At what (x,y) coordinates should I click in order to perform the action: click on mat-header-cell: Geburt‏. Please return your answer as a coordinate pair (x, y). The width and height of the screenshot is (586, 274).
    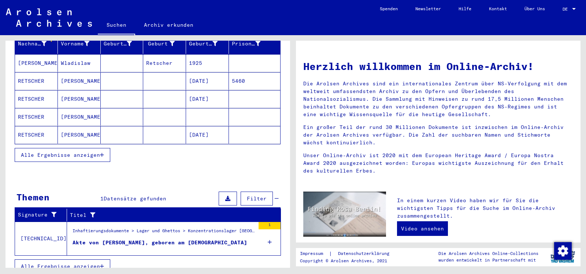
    Looking at the image, I should click on (164, 44).